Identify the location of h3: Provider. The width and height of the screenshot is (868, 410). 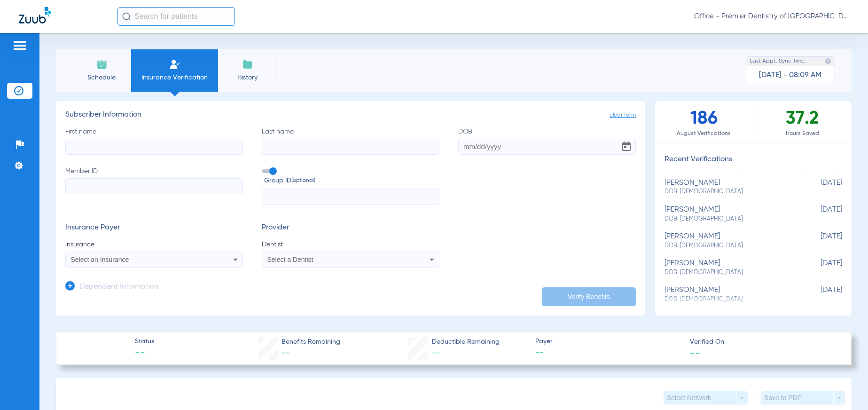
(351, 228).